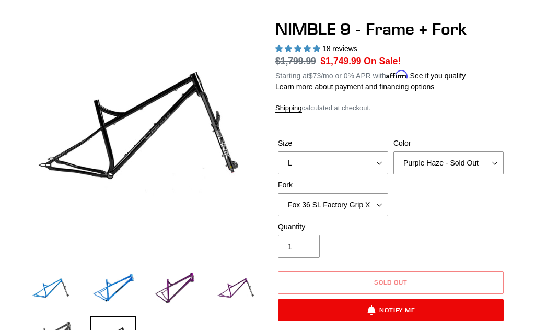 Image resolution: width=535 pixels, height=330 pixels. I want to click on a: See if you qualify - Learn more about Affirm Financing (opens in modal), so click(438, 76).